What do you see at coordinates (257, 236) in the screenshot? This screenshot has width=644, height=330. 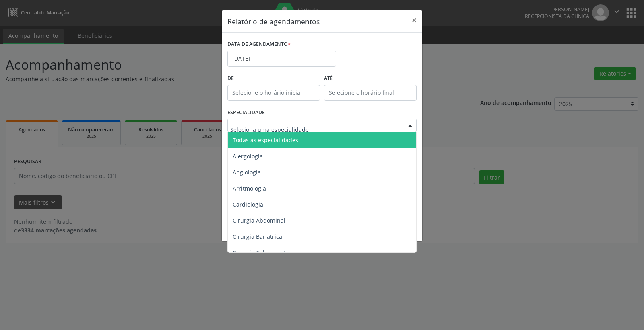 I see `span: Cirurgia Bariatrica` at bounding box center [257, 236].